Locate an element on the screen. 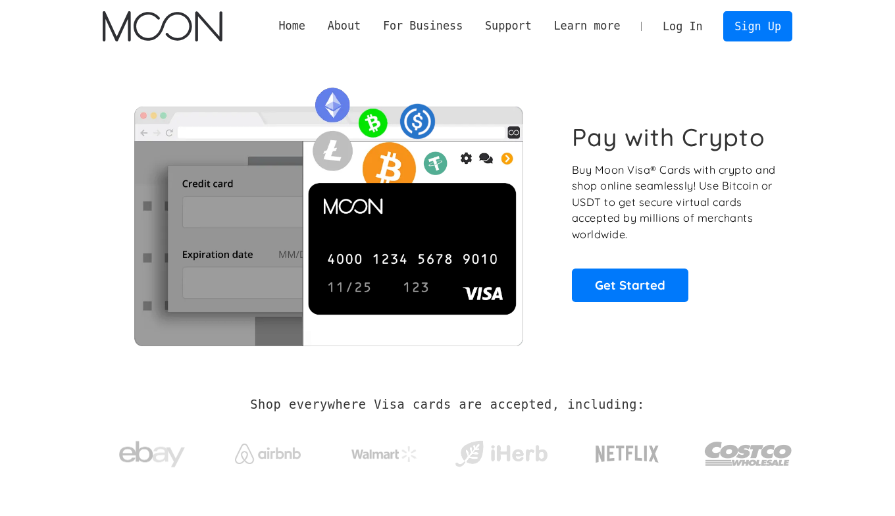 This screenshot has height=516, width=895. h2: Shop everywhere Visa cards are accepted, including: is located at coordinates (447, 405).